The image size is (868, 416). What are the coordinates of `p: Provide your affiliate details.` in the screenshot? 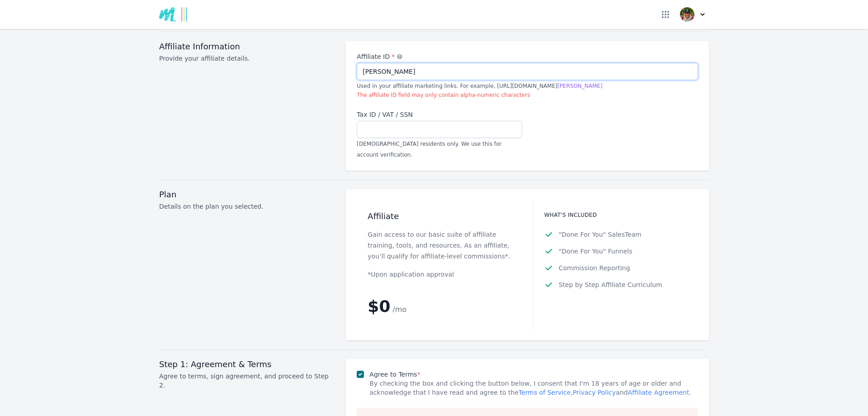 It's located at (247, 59).